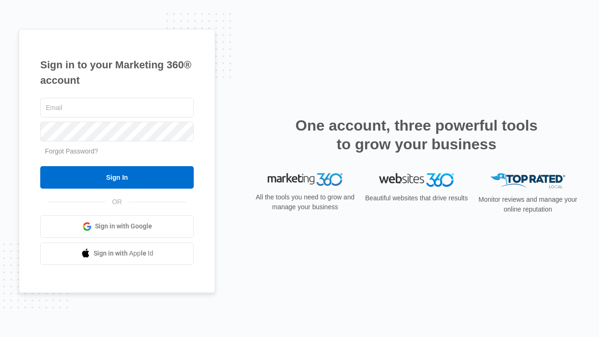 The image size is (599, 337). I want to click on p: Monitor reviews and manage your online reputation, so click(528, 205).